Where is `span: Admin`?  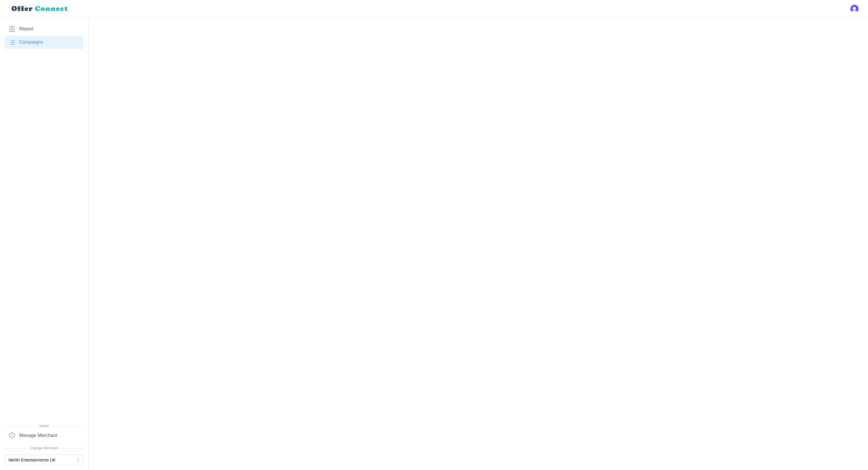
span: Admin is located at coordinates (44, 426).